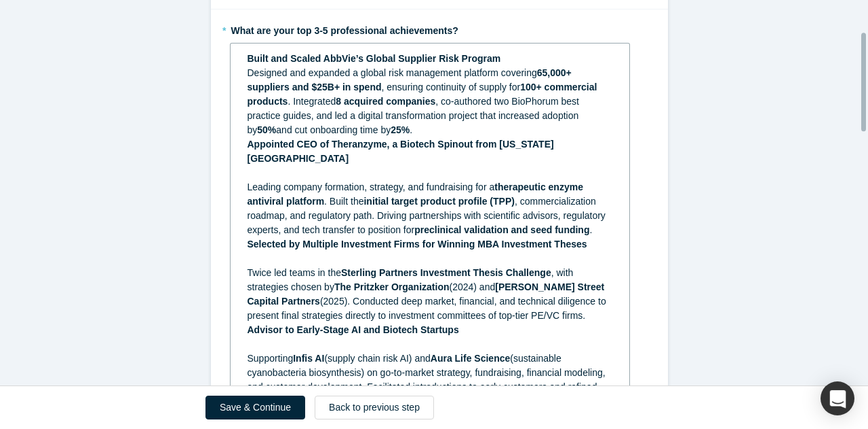 The image size is (868, 429). Describe the element at coordinates (308, 358) in the screenshot. I see `span: Infis AI` at that location.